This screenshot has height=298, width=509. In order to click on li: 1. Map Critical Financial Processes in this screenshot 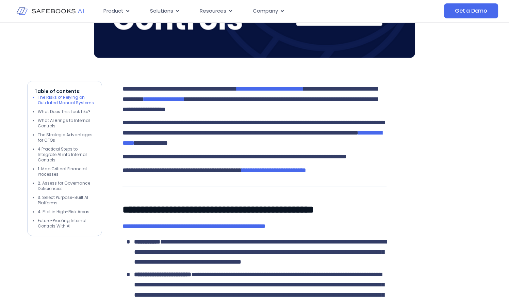, I will do `click(66, 171)`.